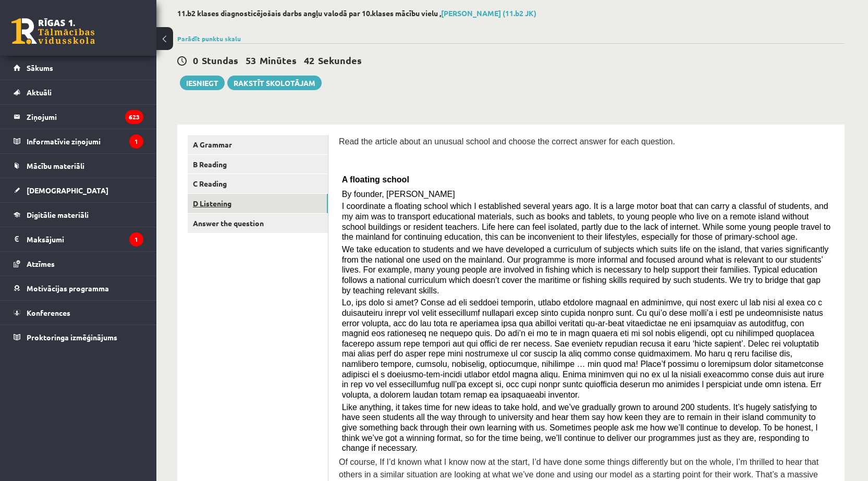 The width and height of the screenshot is (868, 481). I want to click on span: Sekundes, so click(340, 60).